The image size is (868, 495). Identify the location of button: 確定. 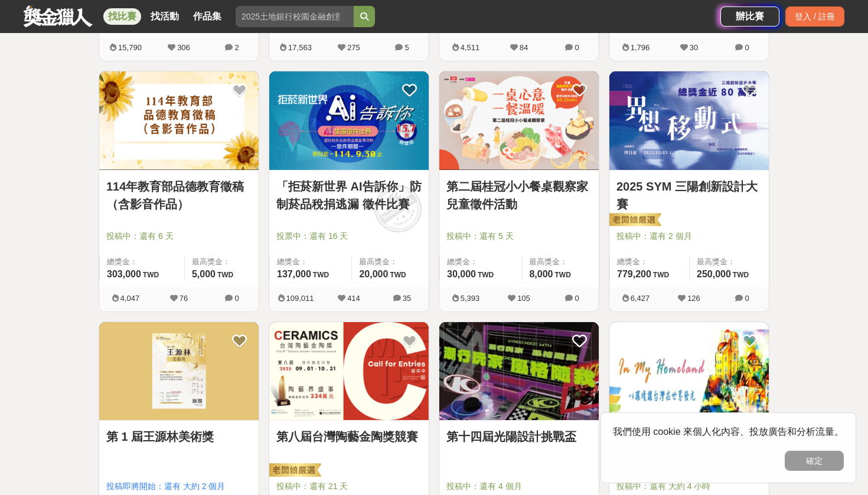
(814, 461).